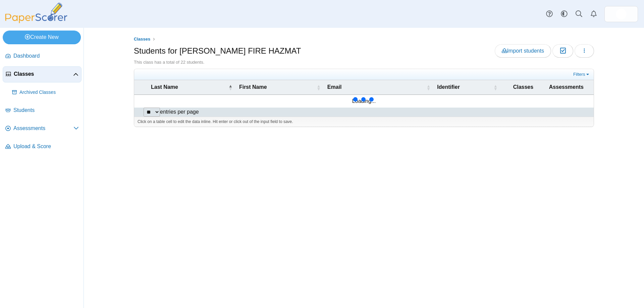  Describe the element at coordinates (179, 112) in the screenshot. I see `label: entries per page` at that location.